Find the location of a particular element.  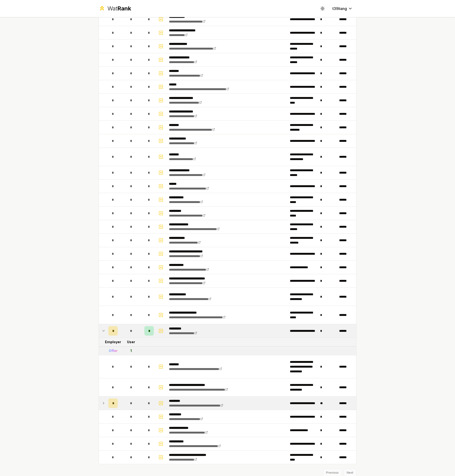

td: User is located at coordinates (131, 342).